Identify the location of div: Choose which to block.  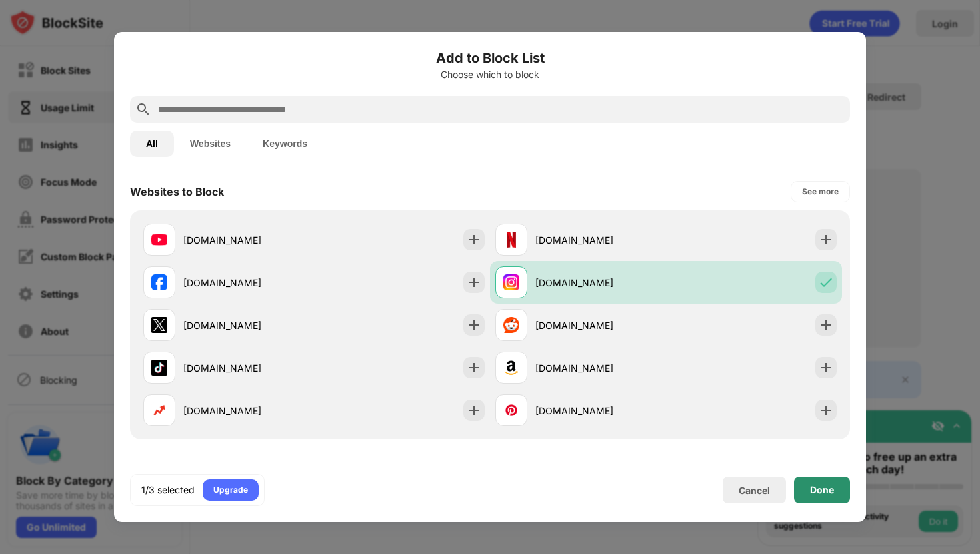
(490, 74).